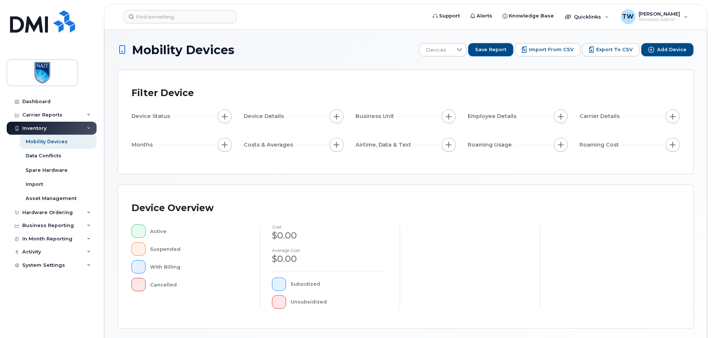 This screenshot has width=711, height=338. What do you see at coordinates (376, 116) in the screenshot?
I see `span: Business Unit` at bounding box center [376, 116].